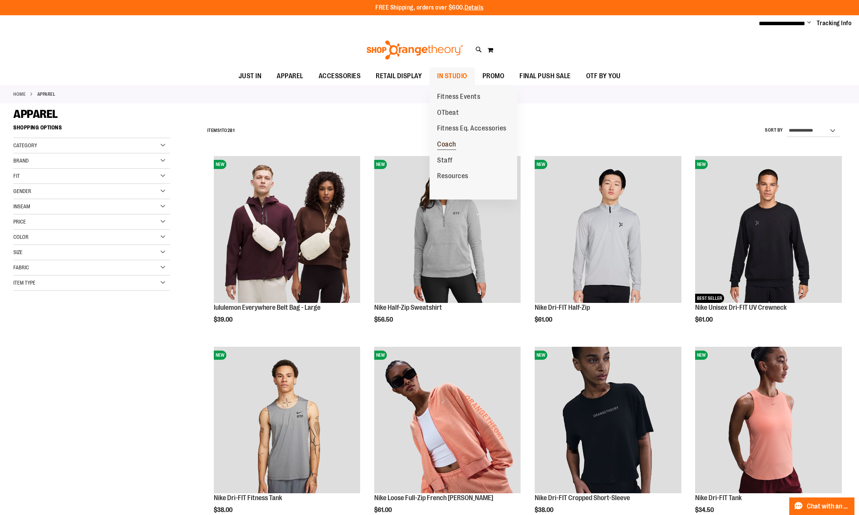 The image size is (859, 515). I want to click on span: PROMO, so click(494, 76).